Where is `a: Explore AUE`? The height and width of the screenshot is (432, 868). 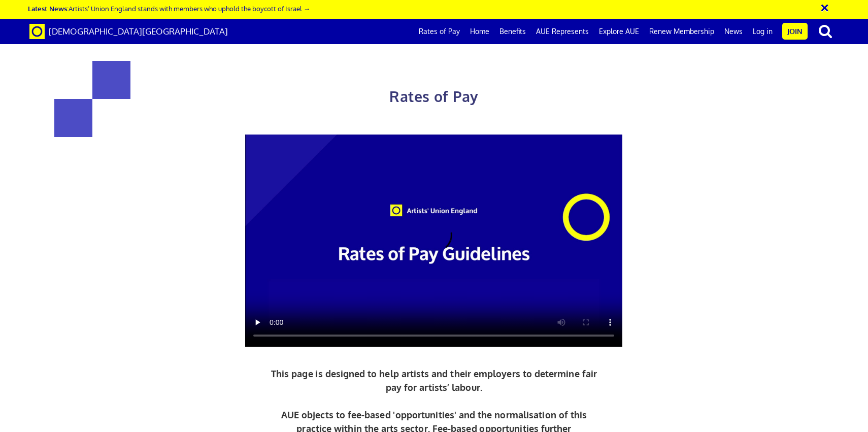 a: Explore AUE is located at coordinates (619, 31).